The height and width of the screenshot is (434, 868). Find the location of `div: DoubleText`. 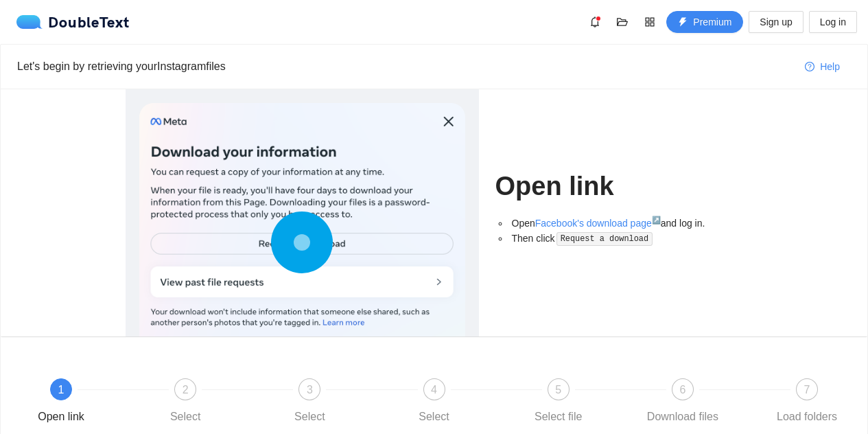

div: DoubleText is located at coordinates (73, 22).